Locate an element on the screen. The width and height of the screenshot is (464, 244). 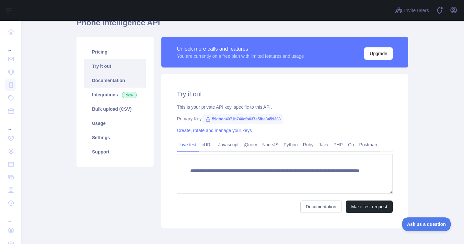
a: Java is located at coordinates (324, 145).